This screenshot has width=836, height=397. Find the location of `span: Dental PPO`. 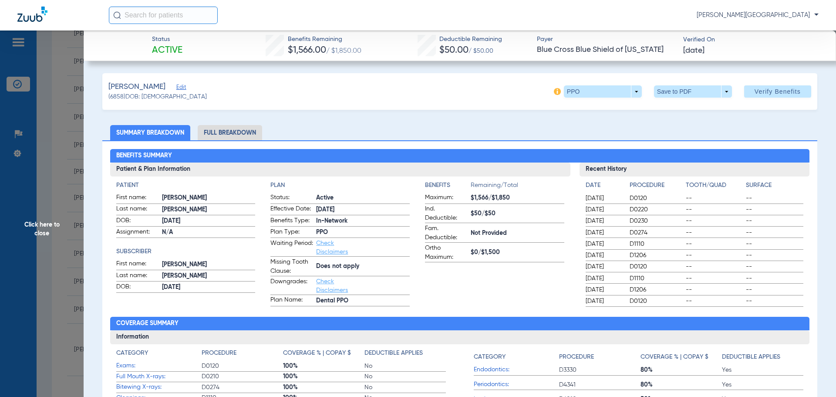

span: Dental PPO is located at coordinates (363, 301).